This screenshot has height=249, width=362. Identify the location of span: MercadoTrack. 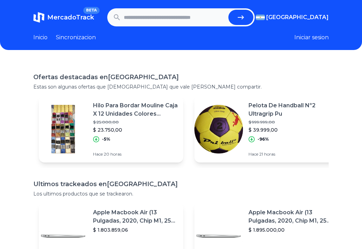
(71, 17).